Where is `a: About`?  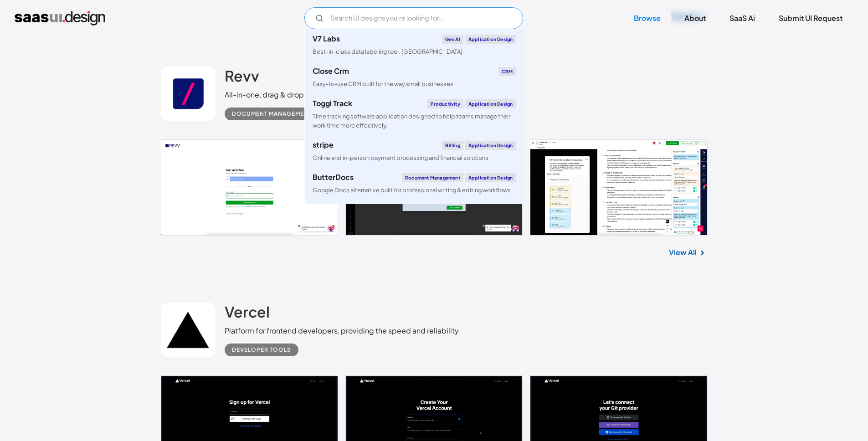 a: About is located at coordinates (695, 18).